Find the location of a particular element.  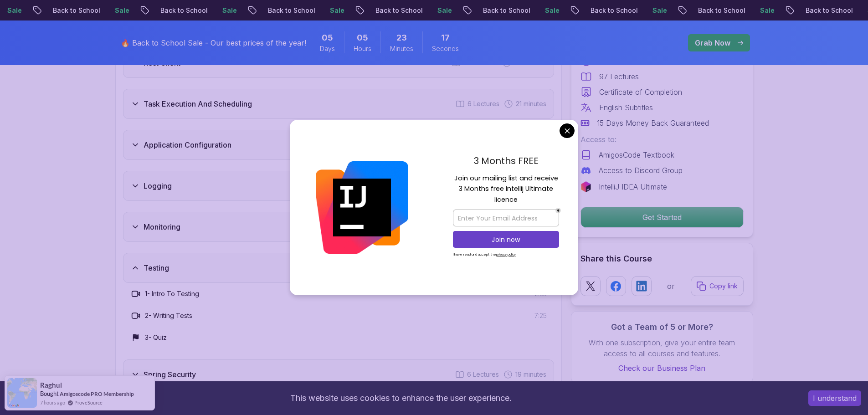

span: 19 minutes is located at coordinates (531, 375).